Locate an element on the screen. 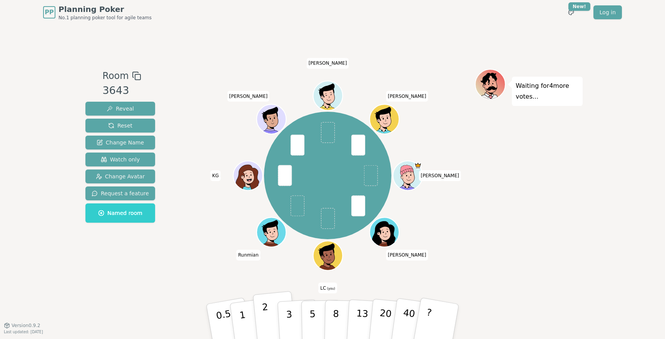  div: 3643 is located at coordinates (122, 90).